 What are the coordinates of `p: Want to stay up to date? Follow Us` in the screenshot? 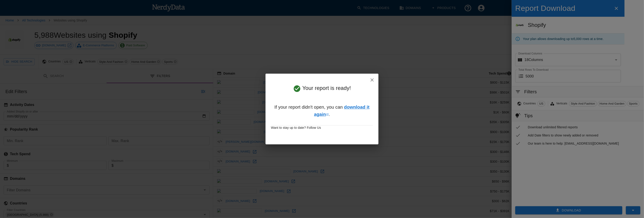 It's located at (322, 128).